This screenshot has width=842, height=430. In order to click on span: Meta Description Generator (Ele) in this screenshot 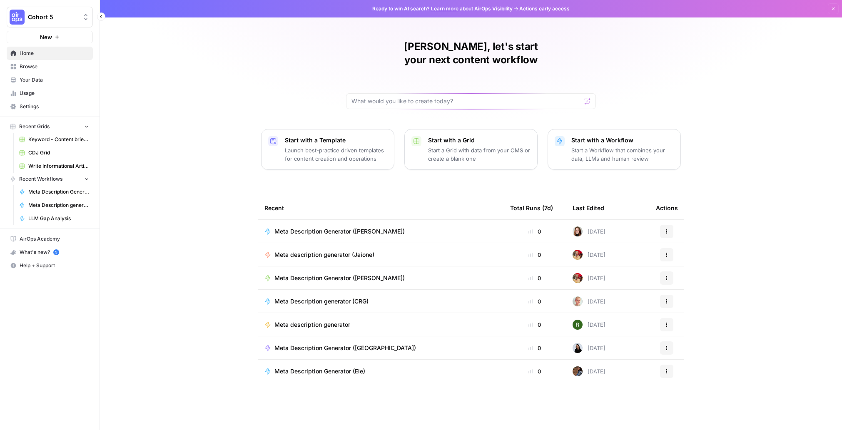, I will do `click(320, 372)`.